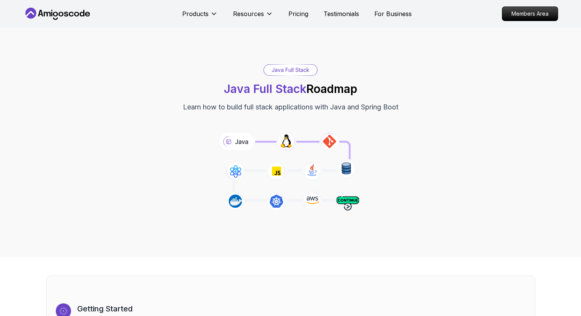 This screenshot has height=316, width=581. I want to click on div: Java Full Stack, so click(290, 70).